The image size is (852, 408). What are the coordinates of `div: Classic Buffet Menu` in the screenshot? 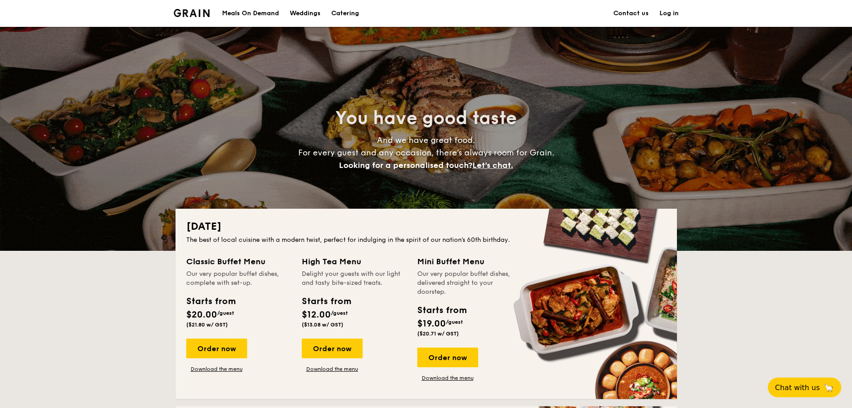 It's located at (239, 261).